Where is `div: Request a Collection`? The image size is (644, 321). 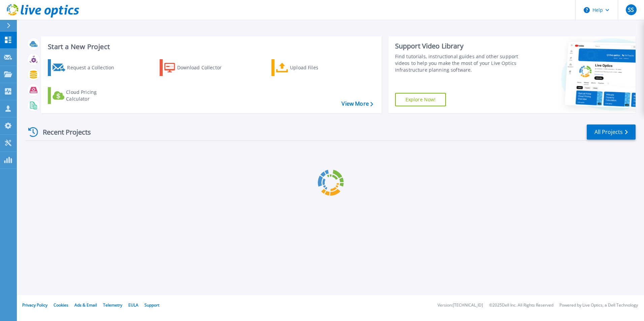 div: Request a Collection is located at coordinates (94, 67).